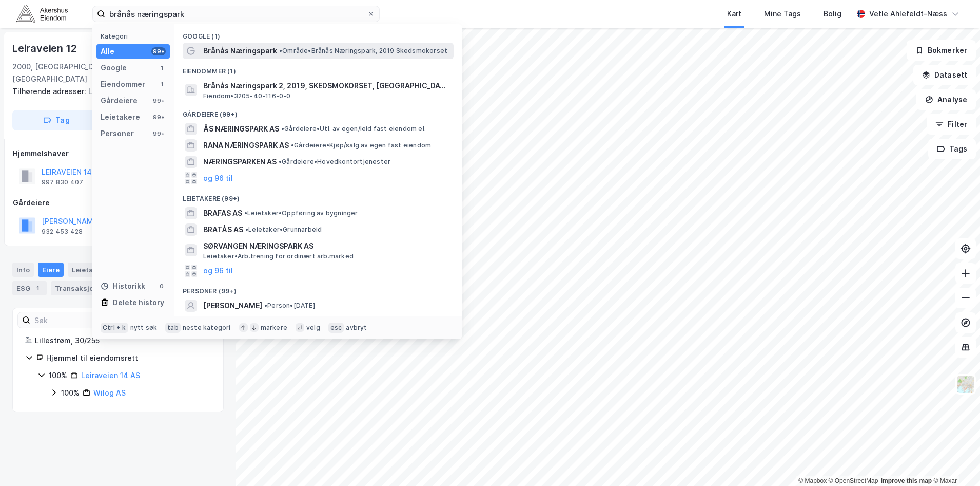 The height and width of the screenshot is (486, 980). I want to click on span: Leietaker • Arb.trening for ordinært arb.marked, so click(278, 256).